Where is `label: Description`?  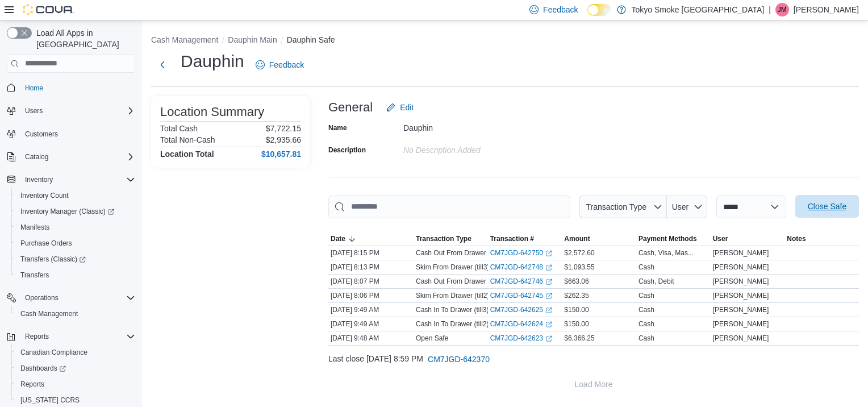
label: Description is located at coordinates (347, 150).